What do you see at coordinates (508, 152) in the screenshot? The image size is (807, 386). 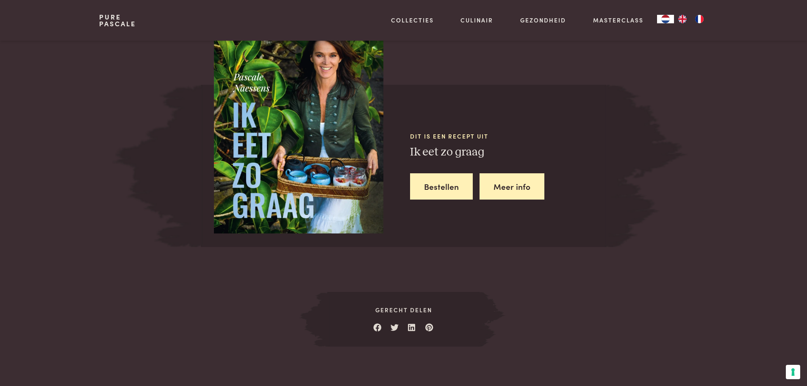 I see `h3: Ik eet zo graag` at bounding box center [508, 152].